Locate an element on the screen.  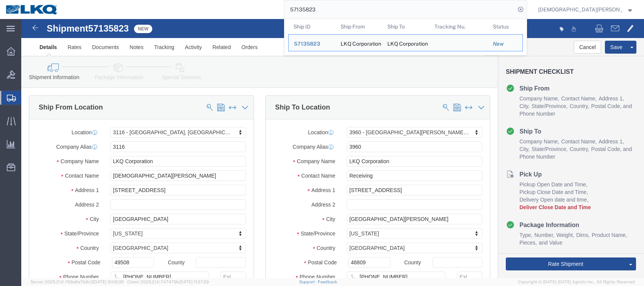
a: Support is located at coordinates (309, 282).